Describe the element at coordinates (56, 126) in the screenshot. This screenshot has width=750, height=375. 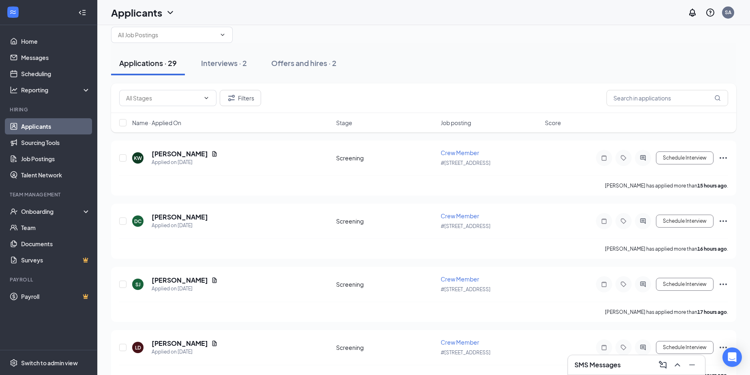
I see `a: Applicants` at that location.